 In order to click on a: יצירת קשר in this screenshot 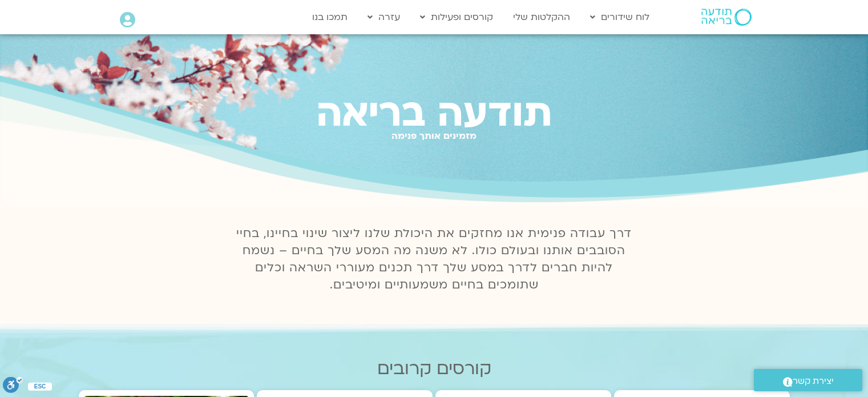, I will do `click(808, 380)`.